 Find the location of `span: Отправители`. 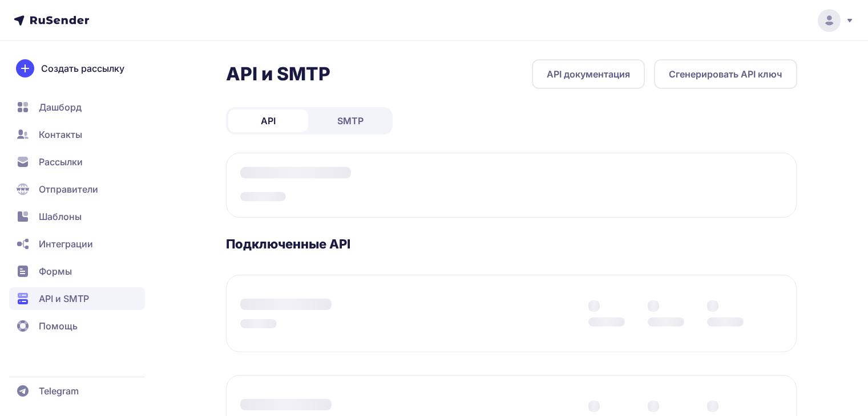

span: Отправители is located at coordinates (68, 190).